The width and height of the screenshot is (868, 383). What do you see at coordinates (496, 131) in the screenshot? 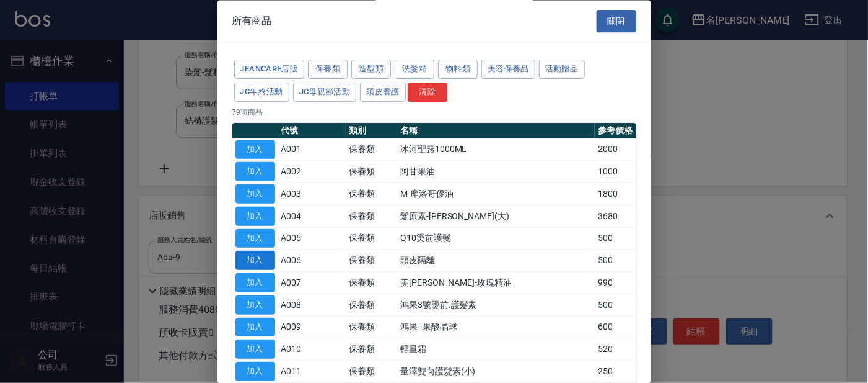
I see `th: 名稱` at bounding box center [496, 131].